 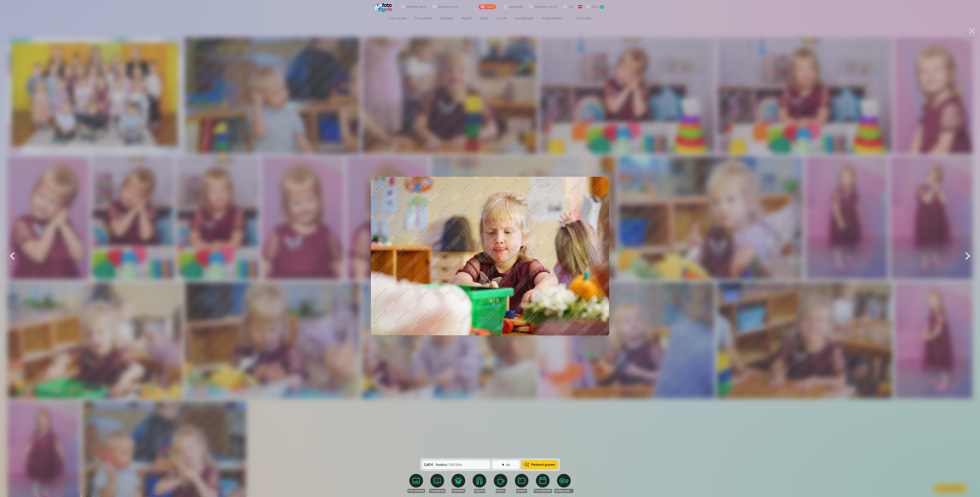 I want to click on button: Pievienot grozam, so click(x=540, y=465).